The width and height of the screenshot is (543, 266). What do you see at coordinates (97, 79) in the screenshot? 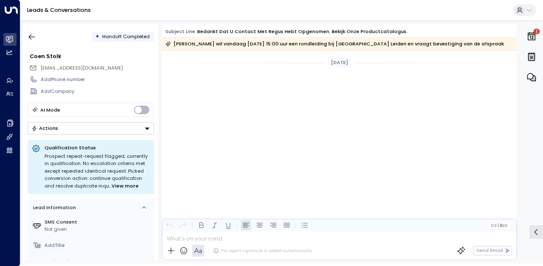
I see `div: AddPhone number` at bounding box center [97, 79].